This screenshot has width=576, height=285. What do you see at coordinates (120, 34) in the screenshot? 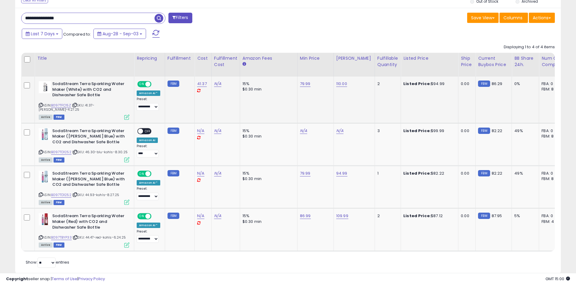
I see `span: Aug-28 - Sep-03` at bounding box center [120, 34].